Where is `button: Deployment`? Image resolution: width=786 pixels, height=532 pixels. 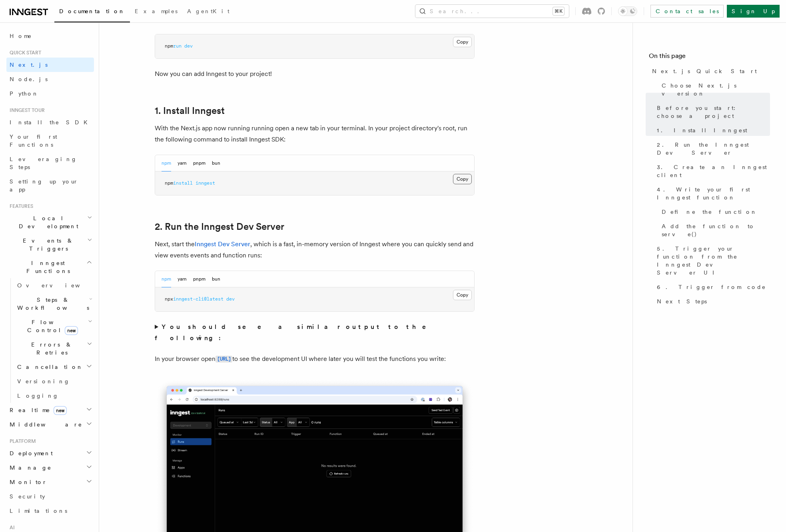
button: Deployment is located at coordinates (50, 453).